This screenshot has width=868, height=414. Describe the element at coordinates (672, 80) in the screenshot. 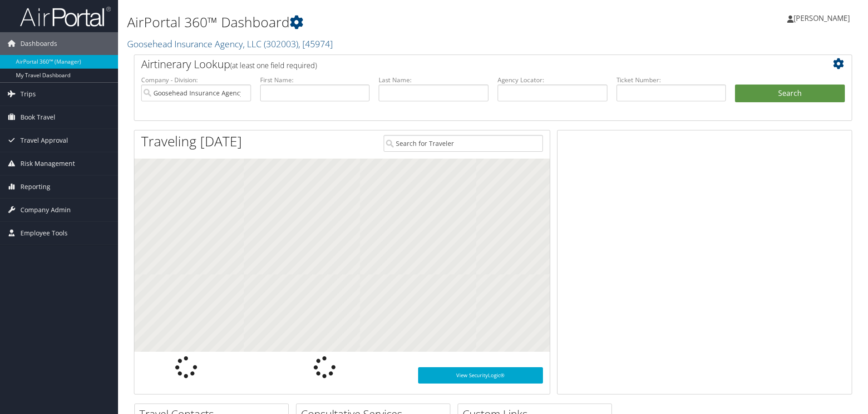

I see `label: Ticket Number:` at that location.